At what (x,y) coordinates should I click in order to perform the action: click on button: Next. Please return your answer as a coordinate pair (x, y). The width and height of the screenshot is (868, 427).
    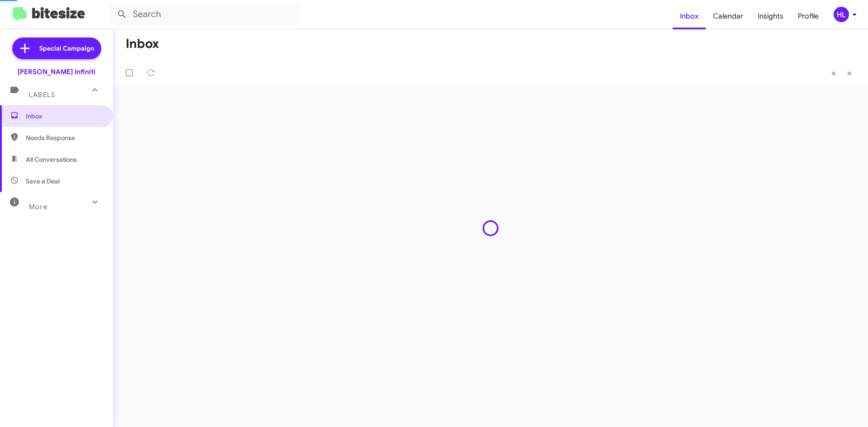
    Looking at the image, I should click on (849, 72).